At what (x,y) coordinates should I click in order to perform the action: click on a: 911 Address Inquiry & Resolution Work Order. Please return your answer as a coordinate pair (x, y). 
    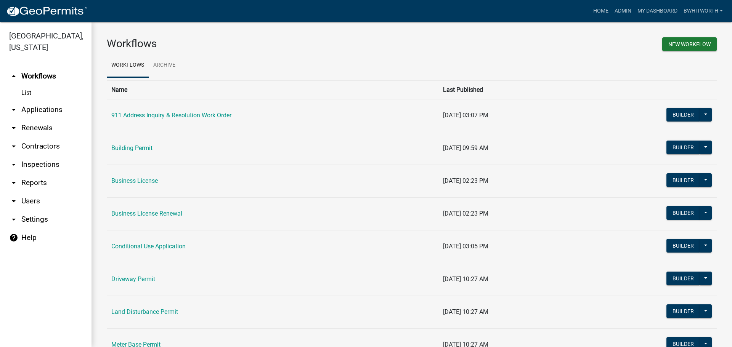
    Looking at the image, I should click on (171, 115).